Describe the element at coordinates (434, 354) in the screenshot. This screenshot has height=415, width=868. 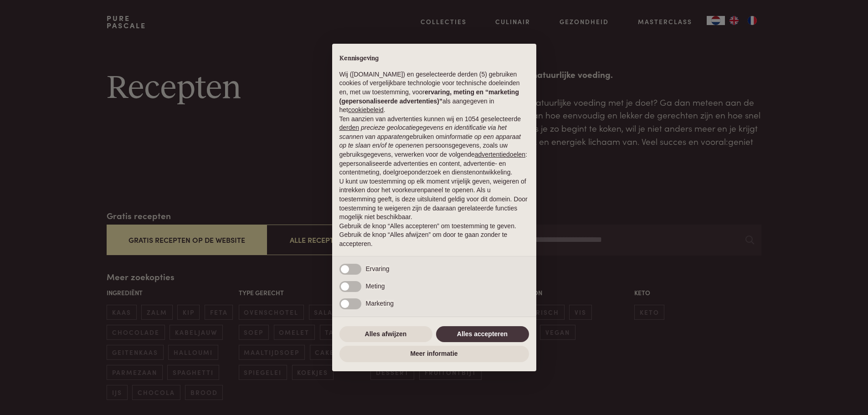
I see `button: Meer informatie` at that location.